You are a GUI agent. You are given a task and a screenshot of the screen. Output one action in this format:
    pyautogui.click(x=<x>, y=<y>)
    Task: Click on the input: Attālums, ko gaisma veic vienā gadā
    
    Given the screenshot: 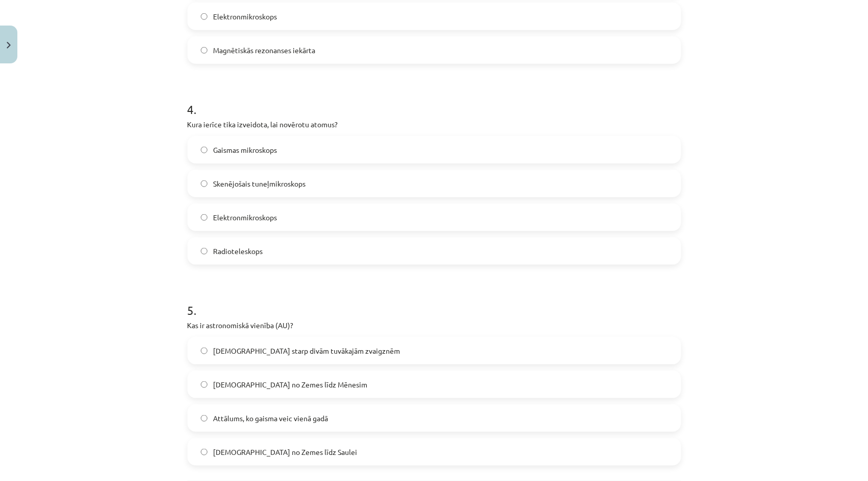 What is the action you would take?
    pyautogui.click(x=204, y=418)
    